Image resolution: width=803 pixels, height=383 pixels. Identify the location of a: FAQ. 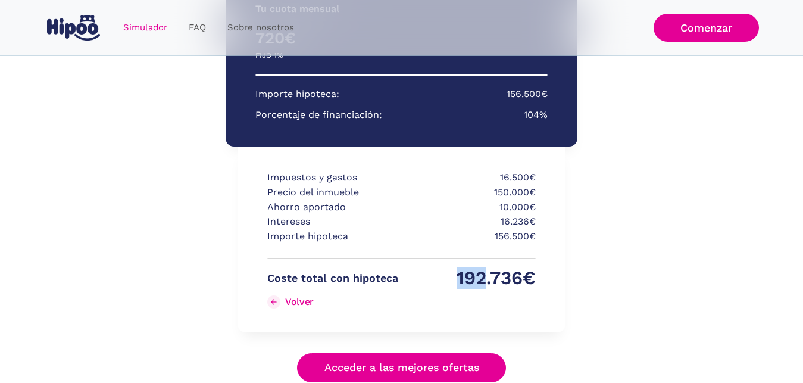
(197, 28).